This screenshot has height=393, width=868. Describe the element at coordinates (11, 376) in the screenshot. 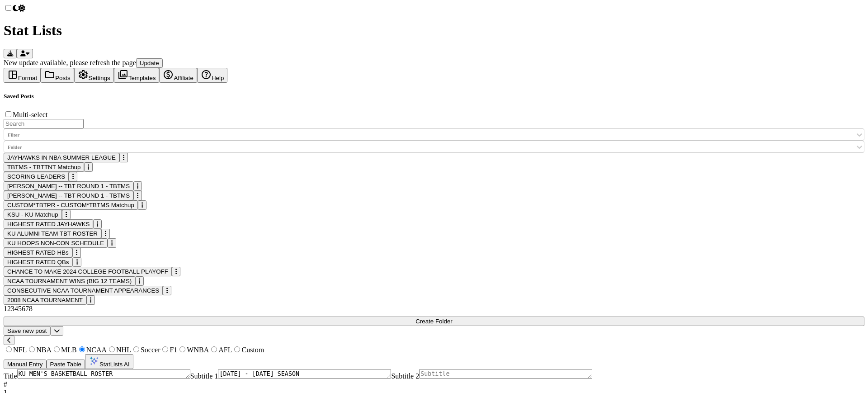

I see `label: Title` at that location.